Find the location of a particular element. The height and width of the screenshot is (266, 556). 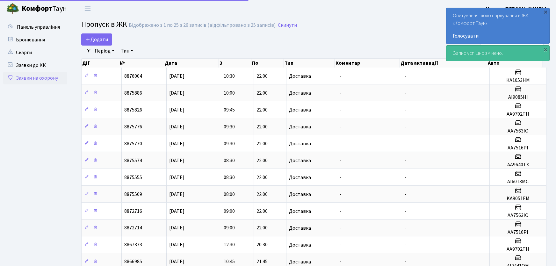

span: Таун is located at coordinates (44, 9).